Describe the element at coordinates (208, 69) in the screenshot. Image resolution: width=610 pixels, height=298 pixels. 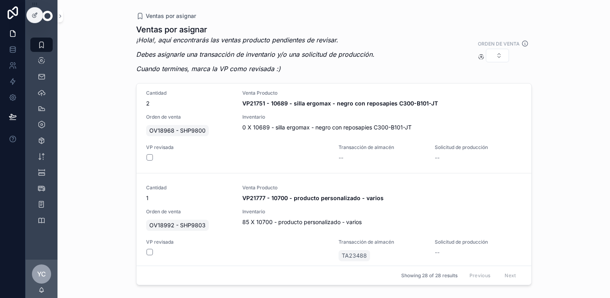
I see `em: Cuando termines, marca la VP como revisada :)` at that location.